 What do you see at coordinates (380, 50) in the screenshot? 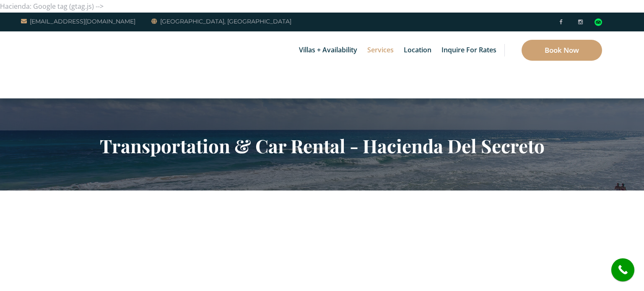
I see `a: Services` at bounding box center [380, 50].